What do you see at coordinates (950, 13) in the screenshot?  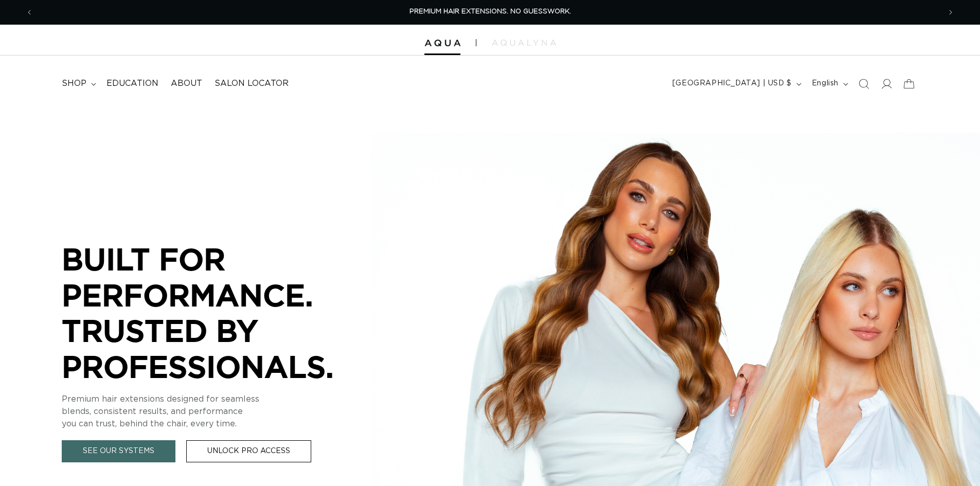 I see `button: Next announcement` at bounding box center [950, 13].